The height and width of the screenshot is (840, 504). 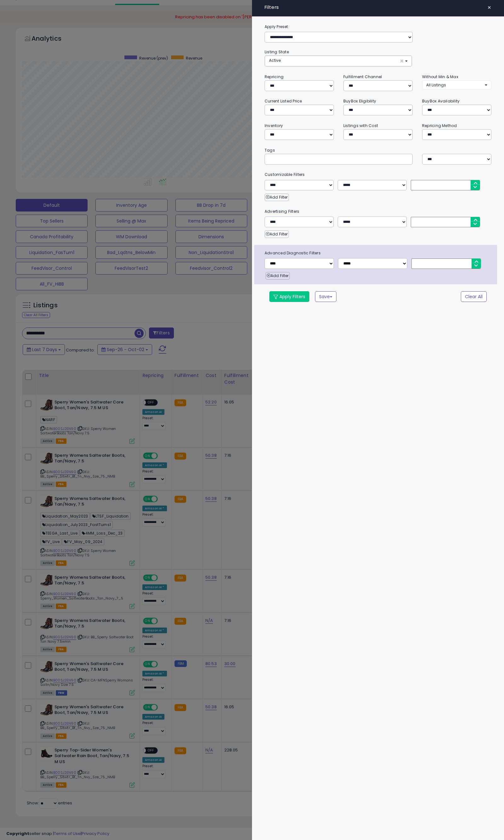 I want to click on small: Listing State, so click(x=277, y=52).